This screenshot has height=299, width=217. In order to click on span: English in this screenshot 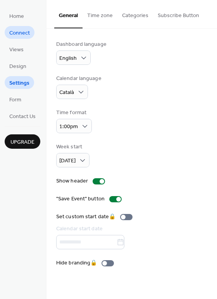, I will do `click(68, 58)`.